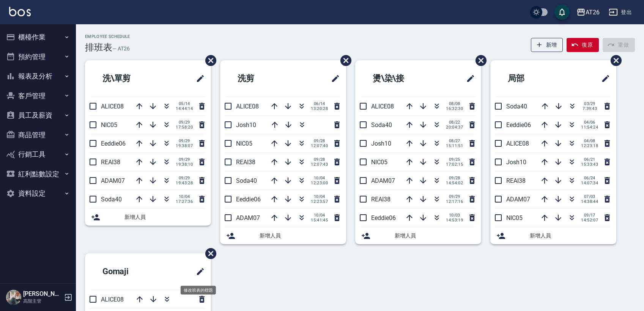  Describe the element at coordinates (184, 127) in the screenshot. I see `span: 17:58:20` at that location.